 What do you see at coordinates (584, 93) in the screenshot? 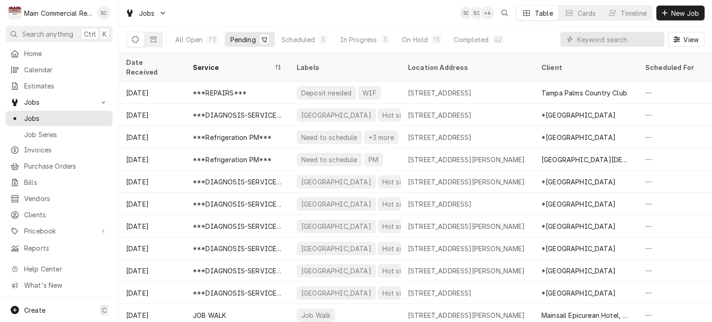
I see `div: Tampa Palms Country Club` at bounding box center [584, 93].